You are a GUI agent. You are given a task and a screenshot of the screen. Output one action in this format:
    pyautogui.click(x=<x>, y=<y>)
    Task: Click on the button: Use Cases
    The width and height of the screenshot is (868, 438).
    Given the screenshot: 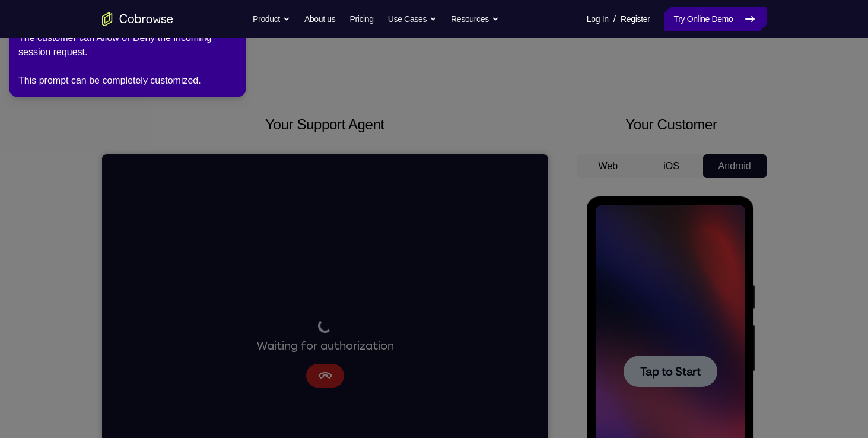 What is the action you would take?
    pyautogui.click(x=412, y=19)
    